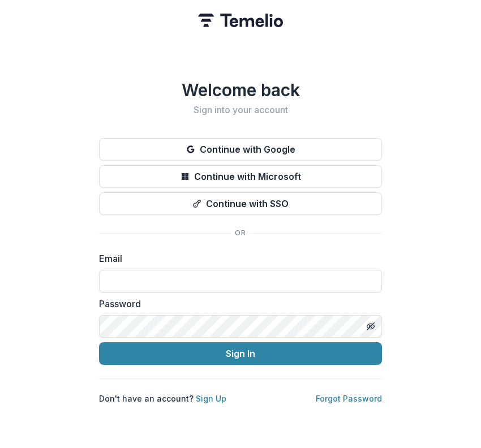 This screenshot has width=481, height=448. Describe the element at coordinates (240, 354) in the screenshot. I see `button: Sign In` at that location.